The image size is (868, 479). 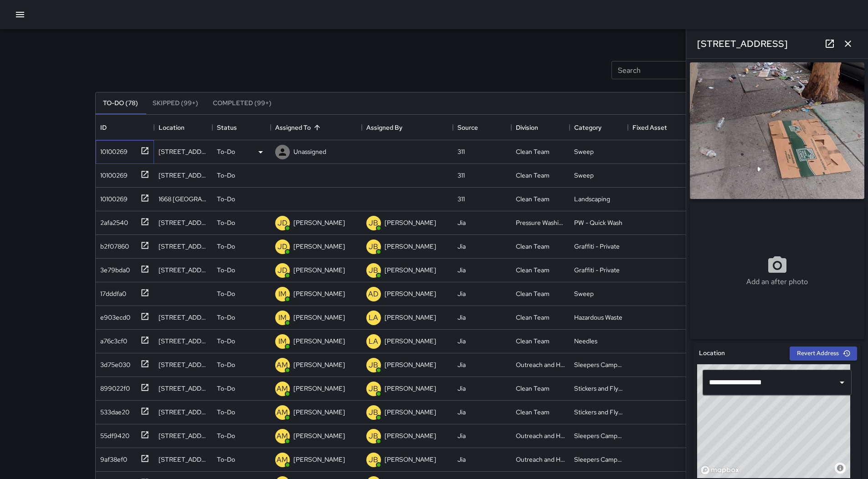 I want to click on button: Completed (99+), so click(x=242, y=103).